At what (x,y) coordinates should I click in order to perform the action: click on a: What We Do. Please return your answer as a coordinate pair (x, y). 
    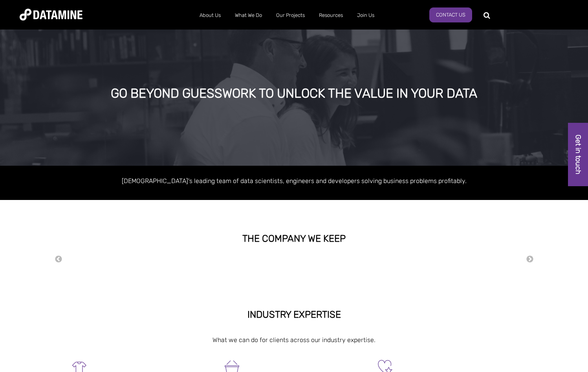
    Looking at the image, I should click on (248, 16).